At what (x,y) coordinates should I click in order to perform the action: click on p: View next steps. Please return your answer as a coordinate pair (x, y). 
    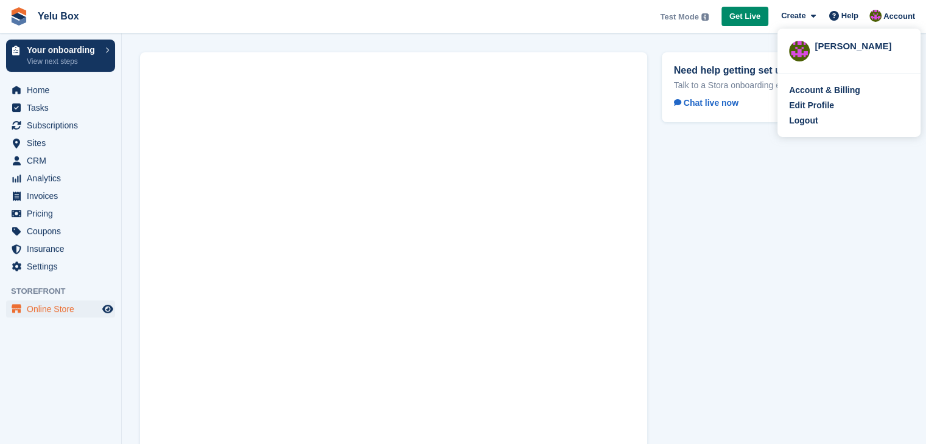
    Looking at the image, I should click on (63, 61).